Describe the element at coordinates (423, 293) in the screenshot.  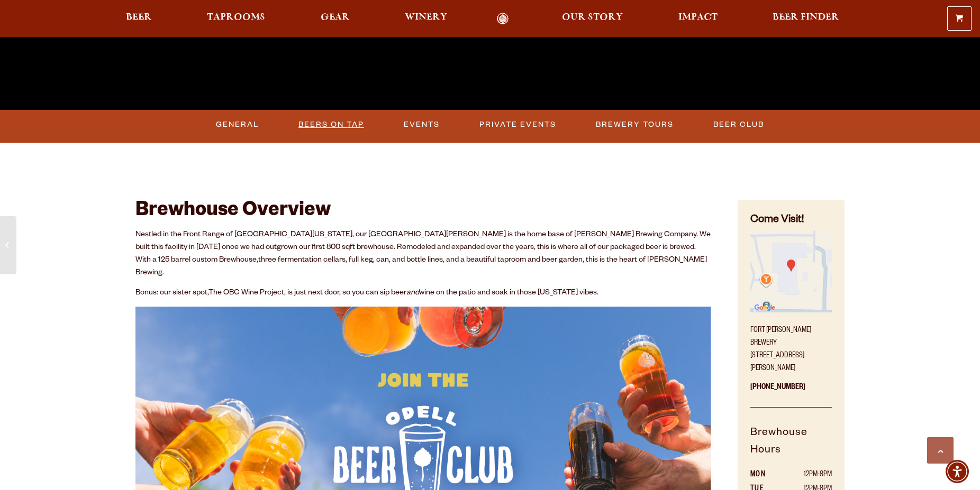
I see `p: Bonus: our sister spot, , is just next door, so you can sip beer wine on the patio and soak in th...` at that location.